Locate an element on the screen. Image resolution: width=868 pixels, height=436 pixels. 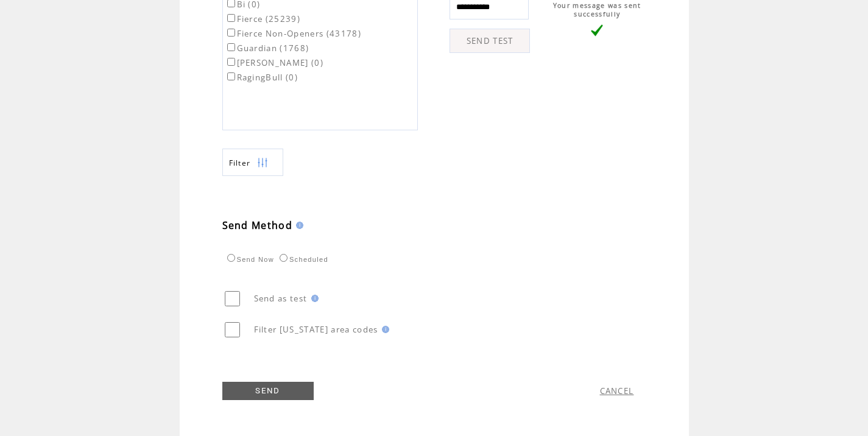
label: Guardian (1768) is located at coordinates (267, 48).